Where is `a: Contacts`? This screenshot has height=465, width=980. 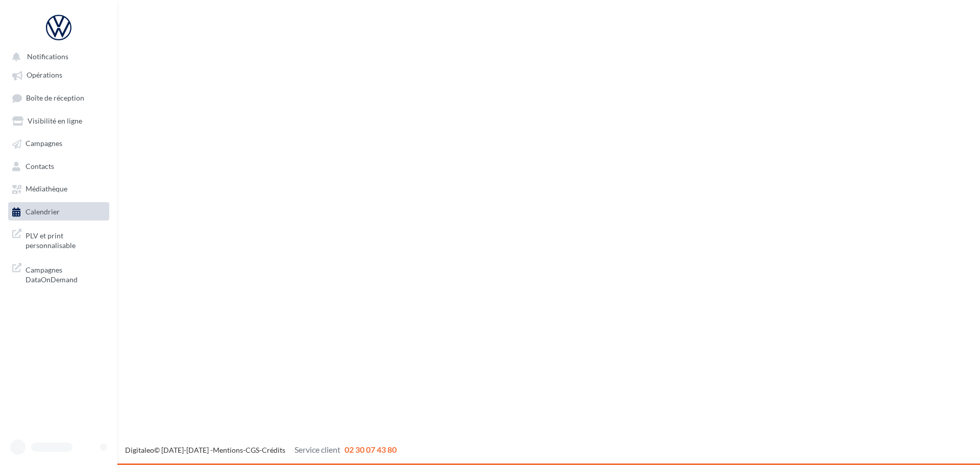
a: Contacts is located at coordinates (59, 166).